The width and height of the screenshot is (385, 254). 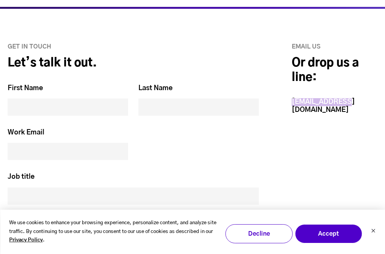 What do you see at coordinates (259, 234) in the screenshot?
I see `button: Decline` at bounding box center [259, 234].